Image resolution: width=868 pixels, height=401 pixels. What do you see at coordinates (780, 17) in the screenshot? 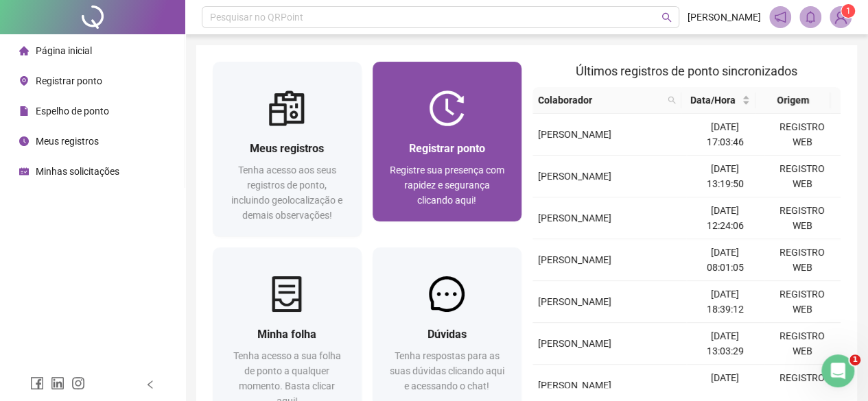
I see `span: notification` at bounding box center [780, 17].